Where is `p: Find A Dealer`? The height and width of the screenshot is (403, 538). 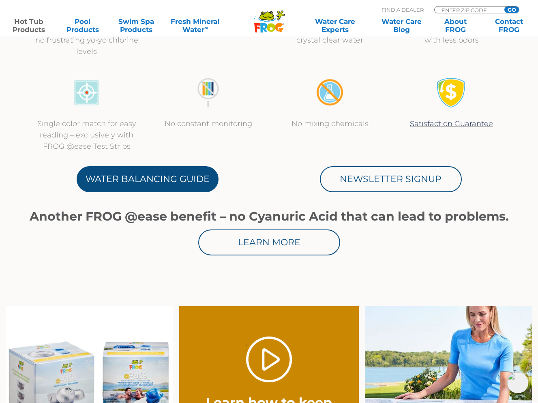
p: Find A Dealer is located at coordinates (403, 10).